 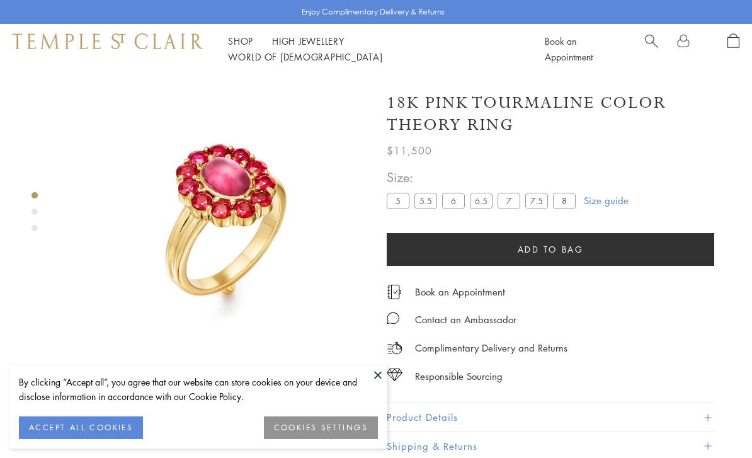 I want to click on label: 8, so click(x=564, y=200).